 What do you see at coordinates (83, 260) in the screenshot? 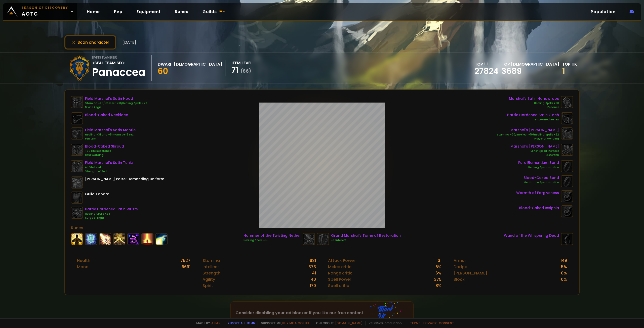
I see `div: Health` at bounding box center [83, 260].